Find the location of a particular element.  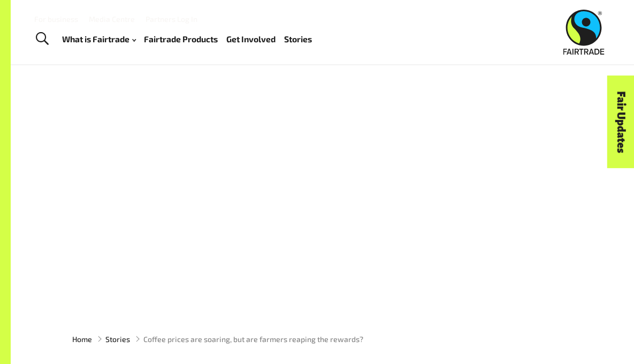

a: Toggle Search is located at coordinates (42, 39).